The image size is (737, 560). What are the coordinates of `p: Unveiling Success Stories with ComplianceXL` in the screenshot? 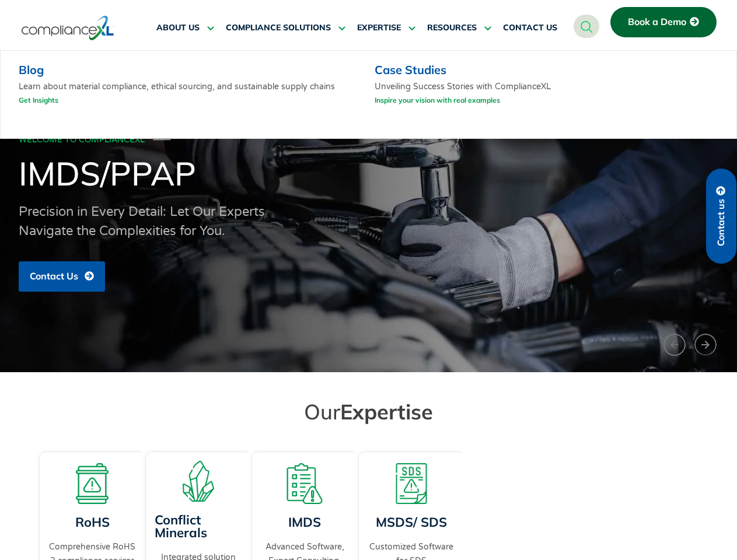 It's located at (463, 96).